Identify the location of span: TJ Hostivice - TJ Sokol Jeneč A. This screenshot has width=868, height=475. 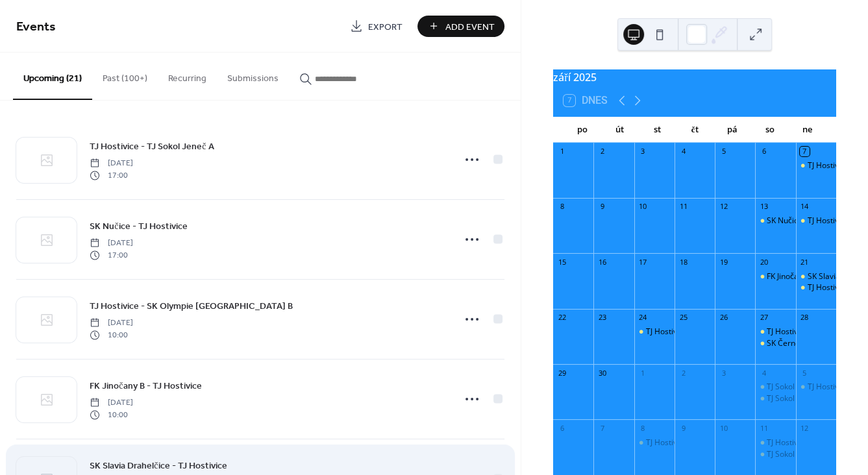
(151, 147).